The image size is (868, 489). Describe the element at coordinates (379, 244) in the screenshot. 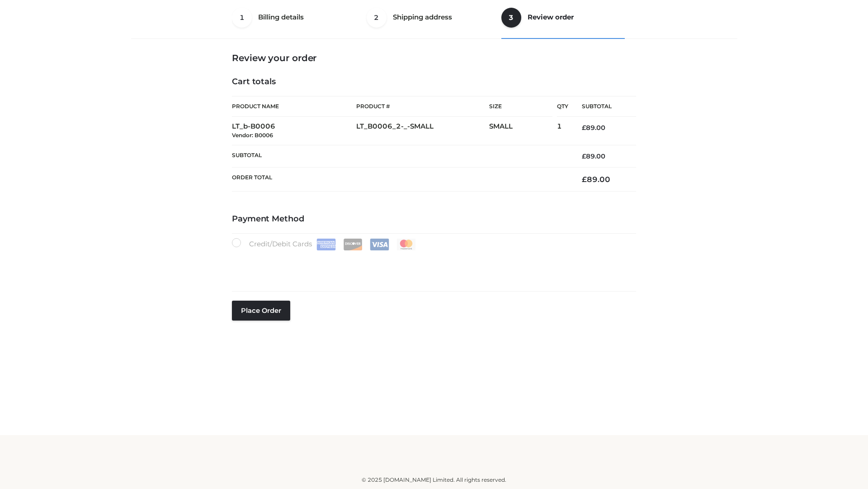

I see `img: Visa` at that location.